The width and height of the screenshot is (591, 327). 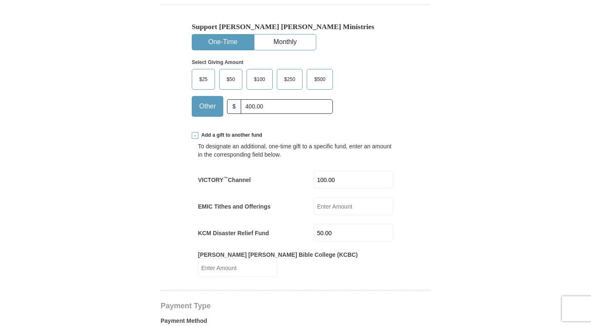 I want to click on span: $500, so click(x=320, y=79).